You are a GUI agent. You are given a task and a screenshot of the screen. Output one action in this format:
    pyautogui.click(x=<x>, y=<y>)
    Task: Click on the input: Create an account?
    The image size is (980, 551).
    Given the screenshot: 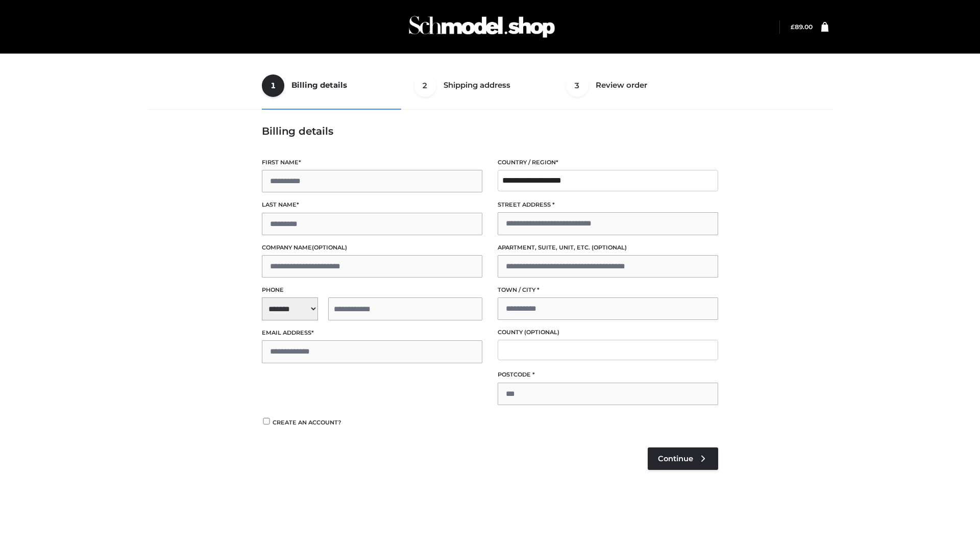 What is the action you would take?
    pyautogui.click(x=267, y=421)
    